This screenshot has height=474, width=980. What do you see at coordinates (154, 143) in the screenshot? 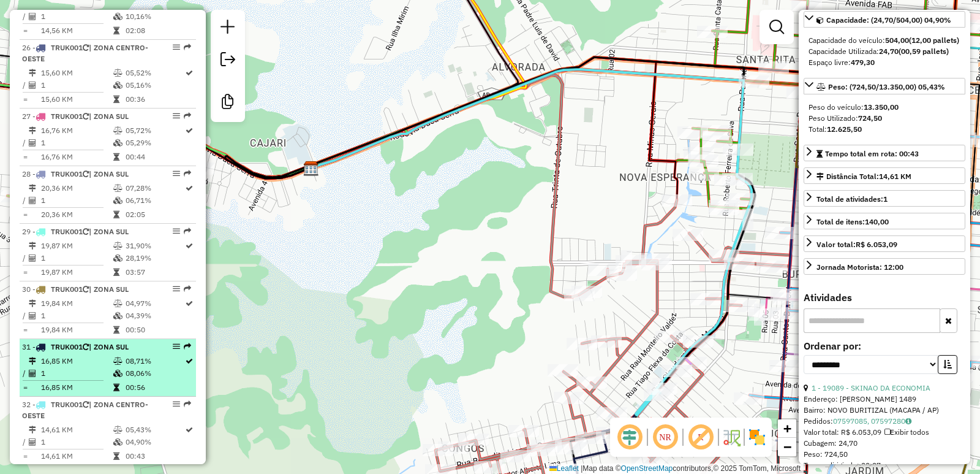
I see `td: 05,29%` at bounding box center [154, 143].